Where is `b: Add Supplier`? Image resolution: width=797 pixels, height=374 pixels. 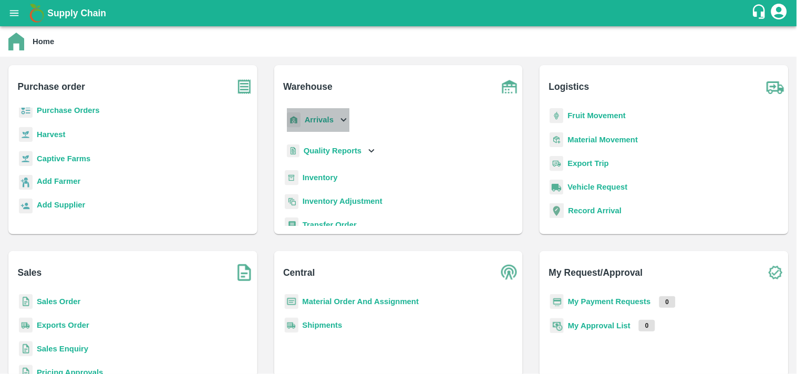 b: Add Supplier is located at coordinates (61, 205).